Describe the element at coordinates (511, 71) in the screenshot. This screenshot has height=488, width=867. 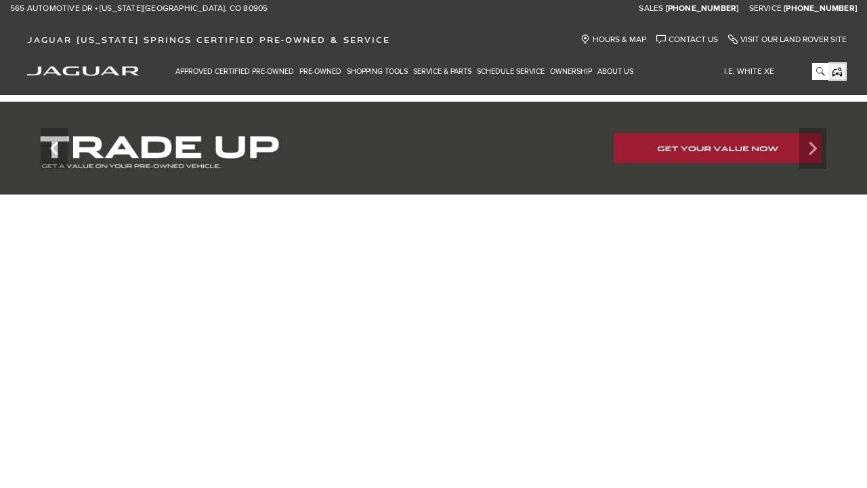
I see `a: Schedule Service` at that location.